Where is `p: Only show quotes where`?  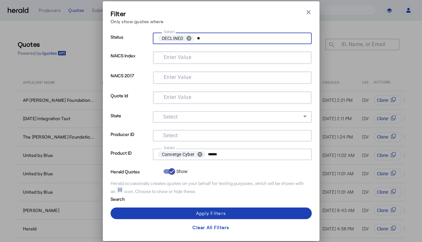 p: Only show quotes where is located at coordinates (137, 21).